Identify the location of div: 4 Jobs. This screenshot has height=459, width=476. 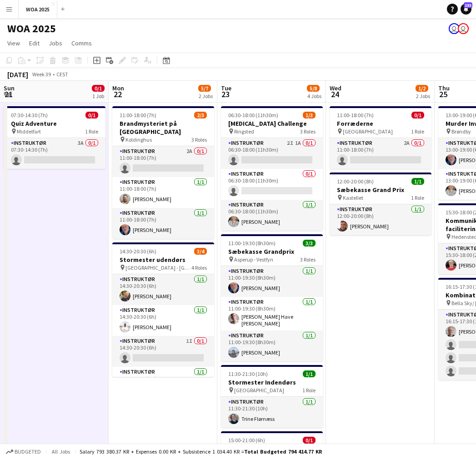
(314, 96).